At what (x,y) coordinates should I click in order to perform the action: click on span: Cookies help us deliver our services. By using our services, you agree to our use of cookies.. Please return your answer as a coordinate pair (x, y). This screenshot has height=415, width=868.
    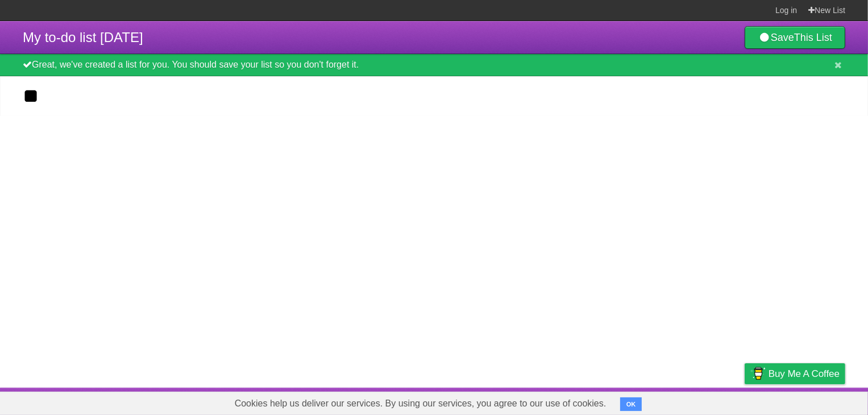
    Looking at the image, I should click on (421, 404).